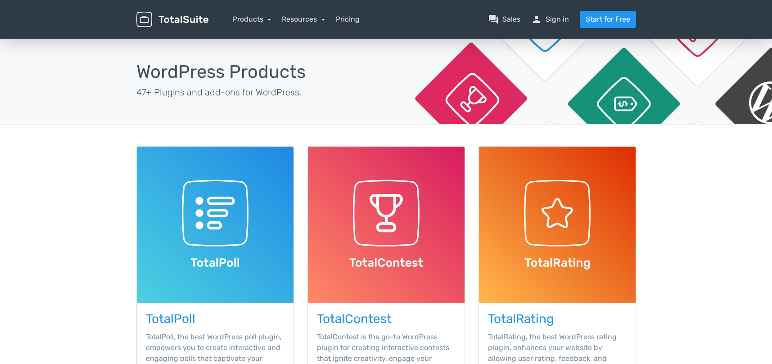 This screenshot has width=772, height=364. Describe the element at coordinates (215, 319) in the screenshot. I see `h3: TotalPoll WordPress Plugin` at that location.